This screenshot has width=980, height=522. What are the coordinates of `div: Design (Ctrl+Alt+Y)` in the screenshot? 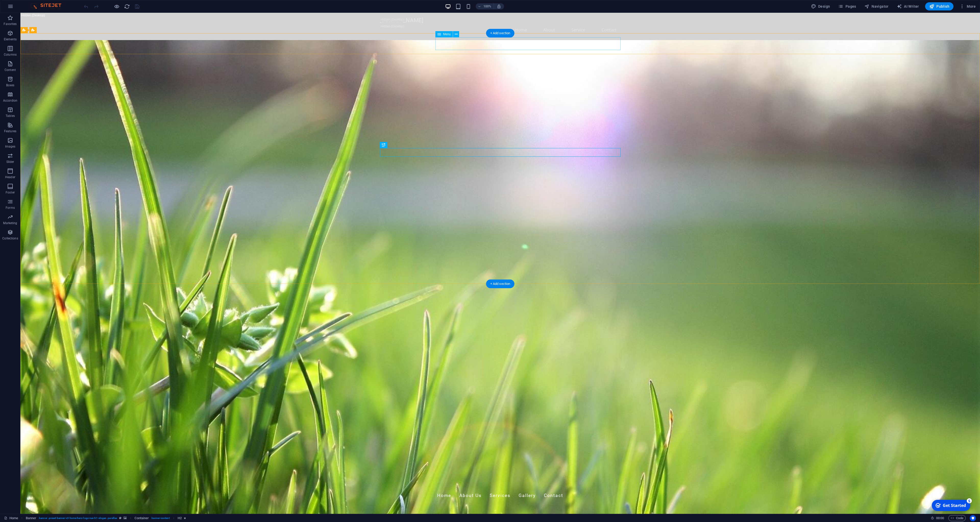 It's located at (820, 6).